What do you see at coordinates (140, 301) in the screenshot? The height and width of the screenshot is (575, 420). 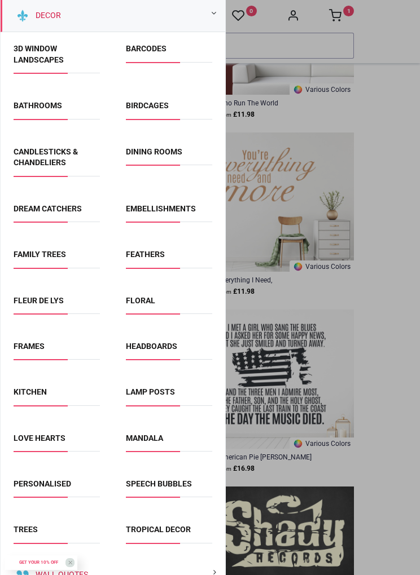 I see `a: Floral` at bounding box center [140, 301].